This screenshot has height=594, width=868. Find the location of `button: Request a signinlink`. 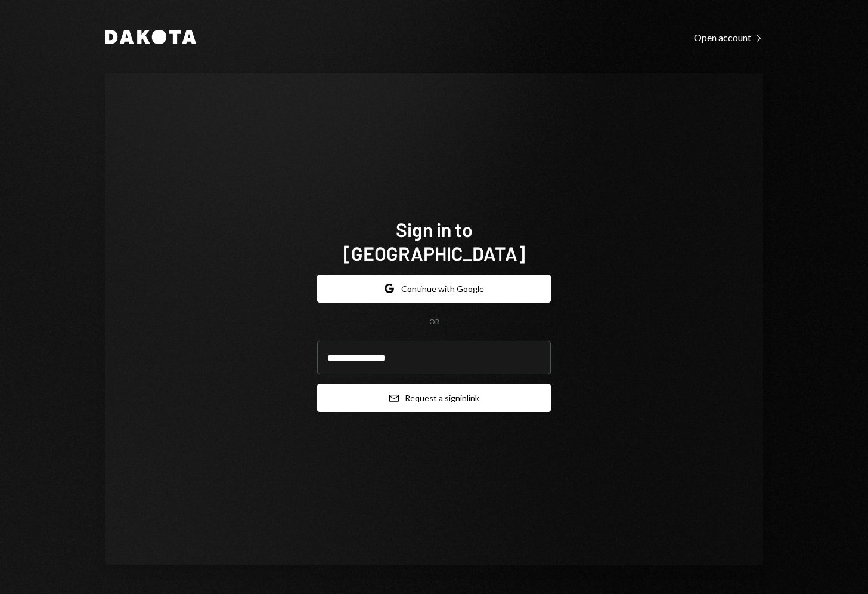

button: Request a signinlink is located at coordinates (434, 397).